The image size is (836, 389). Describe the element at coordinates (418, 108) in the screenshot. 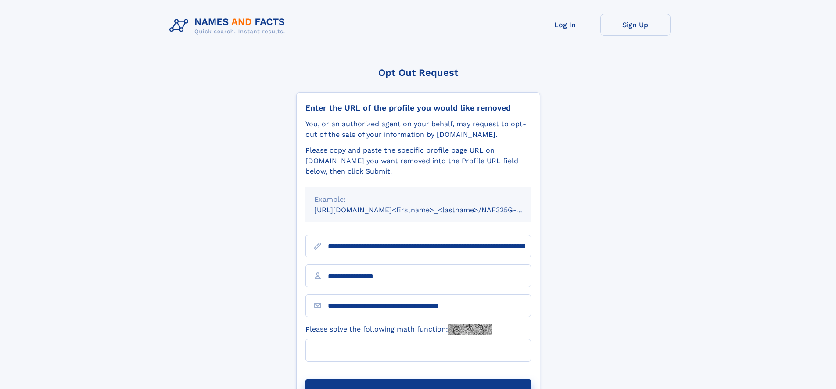

I see `div: Enter the URL of the profile you would like removed` at that location.